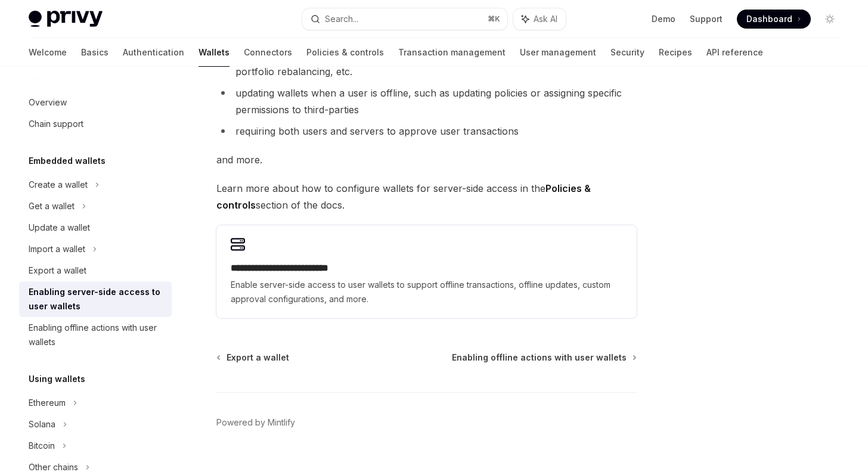 This screenshot has height=475, width=868. Describe the element at coordinates (539, 357) in the screenshot. I see `span: Enabling offline actions with user wallets` at that location.